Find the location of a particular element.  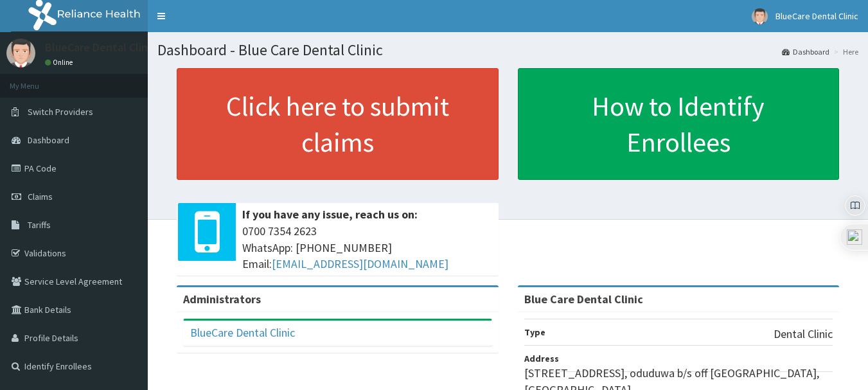

b: Address is located at coordinates (541, 358).